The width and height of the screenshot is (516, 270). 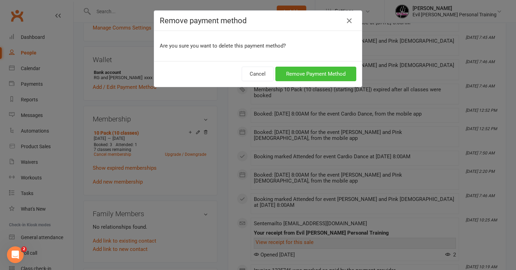 I want to click on span: 2, so click(x=24, y=249).